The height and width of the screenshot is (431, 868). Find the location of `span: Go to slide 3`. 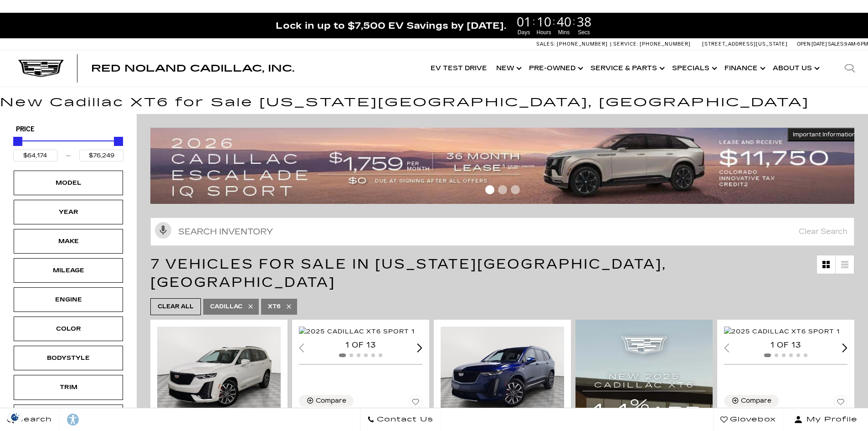

span: Go to slide 3 is located at coordinates (516, 190).